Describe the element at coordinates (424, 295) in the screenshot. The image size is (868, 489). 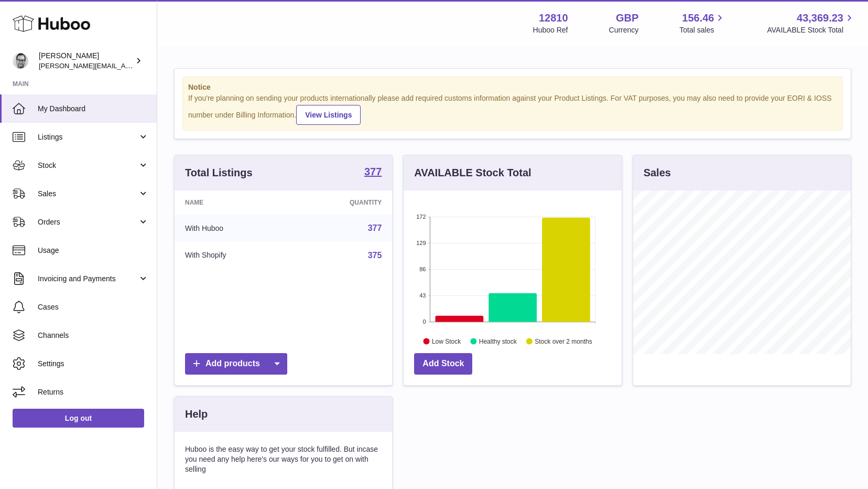
I see `text: 43` at that location.